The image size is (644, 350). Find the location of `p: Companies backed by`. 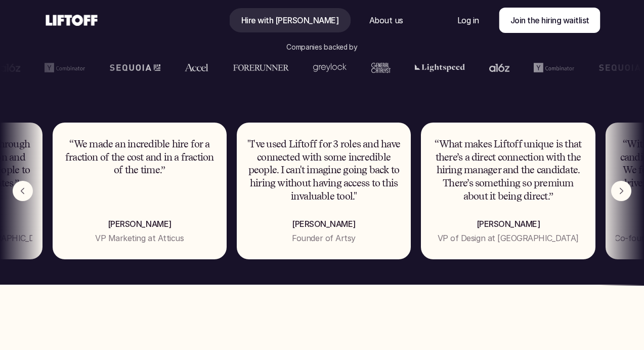

p: Companies backed by is located at coordinates (322, 47).